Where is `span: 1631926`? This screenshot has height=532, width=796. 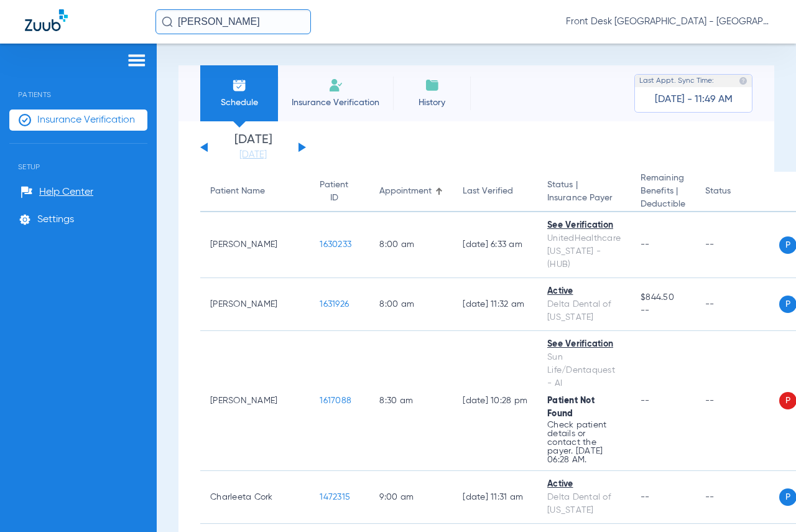
span: 1631926 is located at coordinates (334, 304).